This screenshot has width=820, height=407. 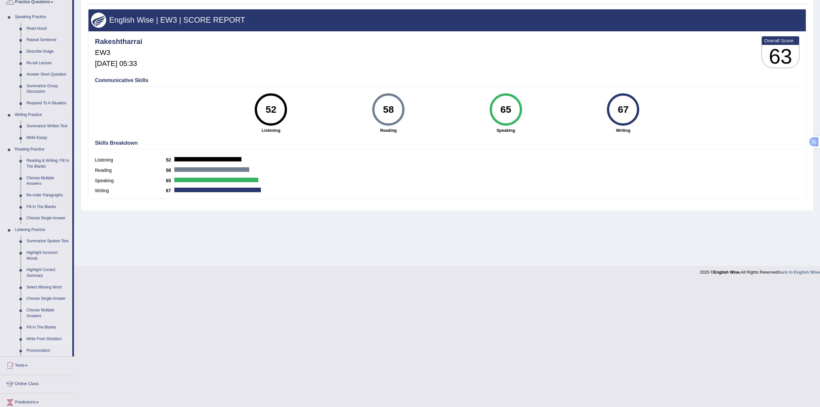 What do you see at coordinates (447, 80) in the screenshot?
I see `h4: Communicative Skills` at bounding box center [447, 80].